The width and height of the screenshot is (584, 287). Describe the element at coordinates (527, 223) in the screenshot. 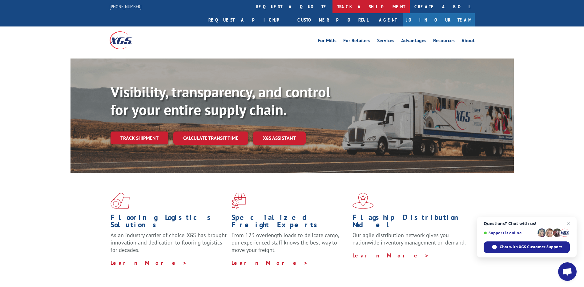

I see `span: Questions? Chat with us!` at that location.